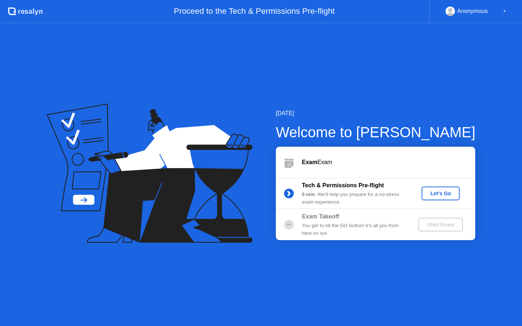 This screenshot has height=326, width=522. Describe the element at coordinates (354, 229) in the screenshot. I see `div: You get to hit the GO button! It’s all you from here on out` at that location.